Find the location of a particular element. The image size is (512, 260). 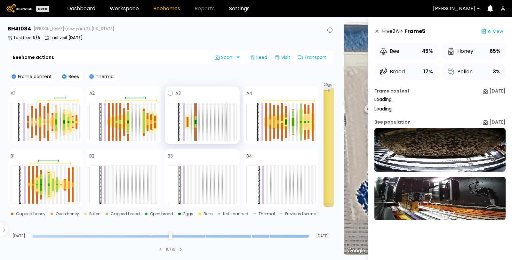

div: Open honey is located at coordinates (67, 214).